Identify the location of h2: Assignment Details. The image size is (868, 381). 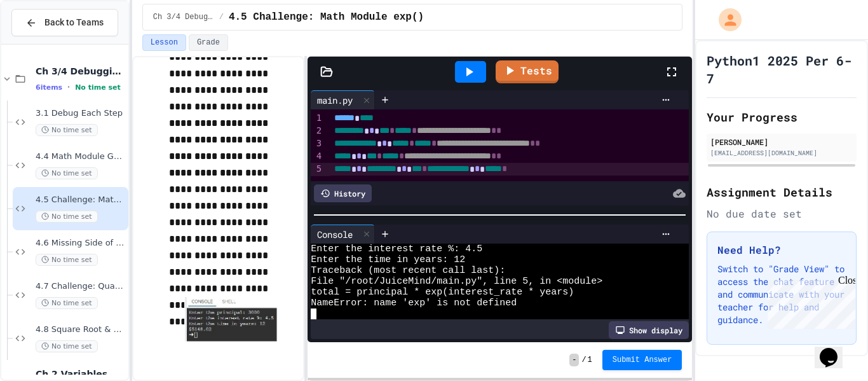
(782, 192).